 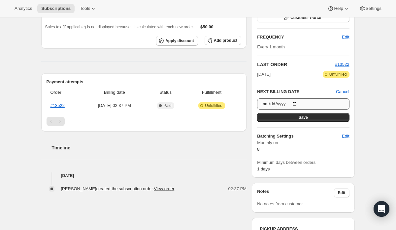 I want to click on span: #13522, so click(x=342, y=64).